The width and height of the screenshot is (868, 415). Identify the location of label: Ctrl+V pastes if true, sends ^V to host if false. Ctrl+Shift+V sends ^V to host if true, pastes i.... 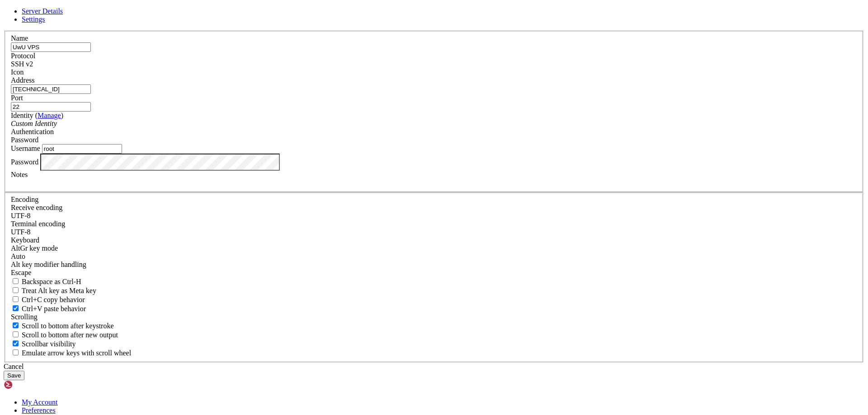
(49, 309).